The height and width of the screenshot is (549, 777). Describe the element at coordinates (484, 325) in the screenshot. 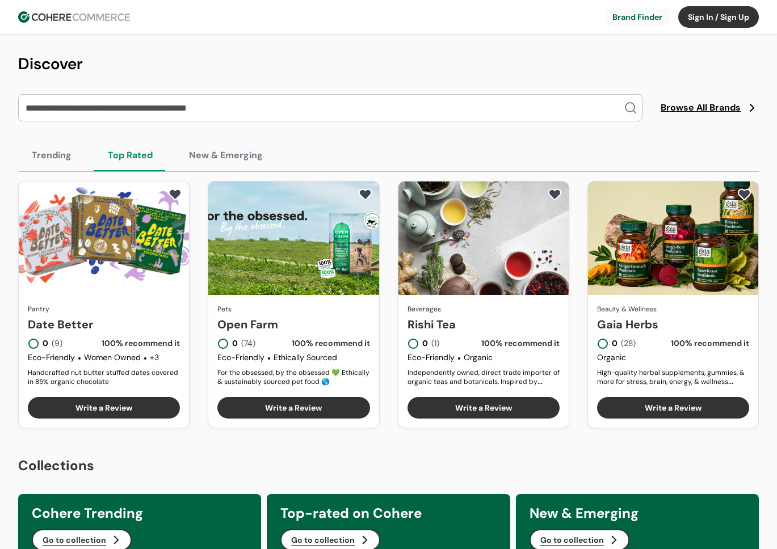

I see `a: Rishi Tea` at that location.